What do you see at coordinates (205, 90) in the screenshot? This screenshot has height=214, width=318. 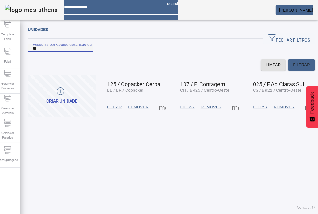 I see `span: CH / BR25 / Centro-Oeste` at bounding box center [205, 90].